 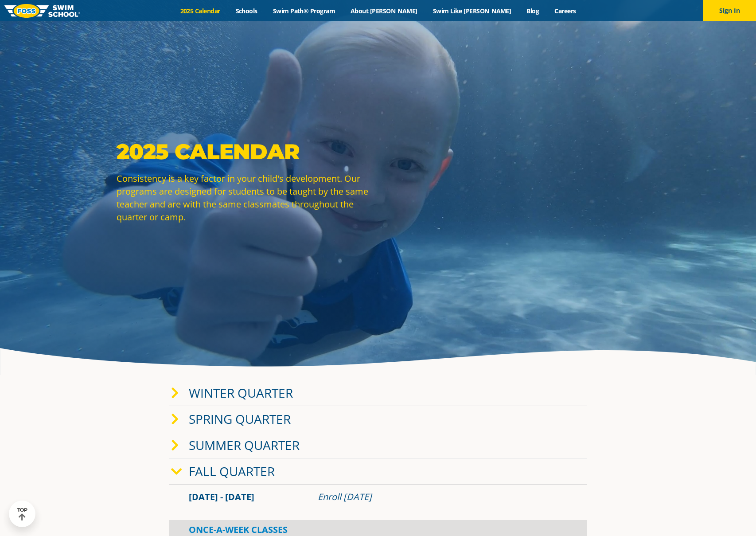 I want to click on a: Summer Quarter, so click(x=245, y=445).